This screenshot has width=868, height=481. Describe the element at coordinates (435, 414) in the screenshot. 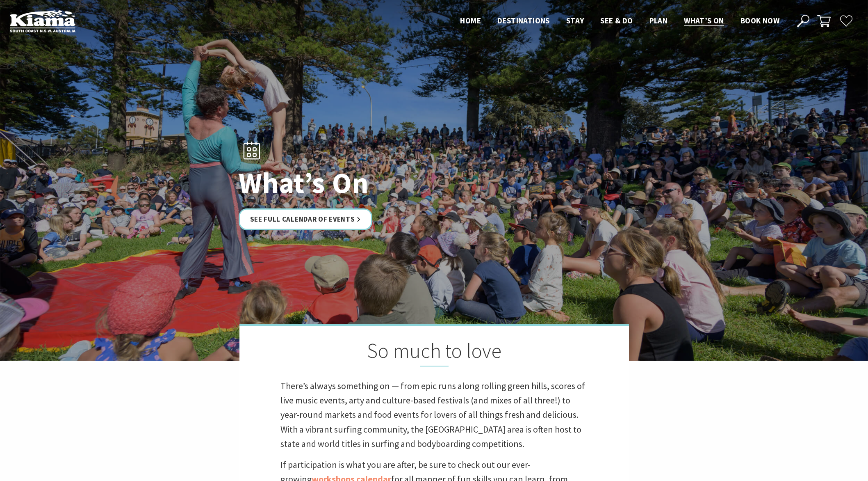

I see `p: There’s always something on — from epic runs along rolling green hills, scores of live music even...` at that location.